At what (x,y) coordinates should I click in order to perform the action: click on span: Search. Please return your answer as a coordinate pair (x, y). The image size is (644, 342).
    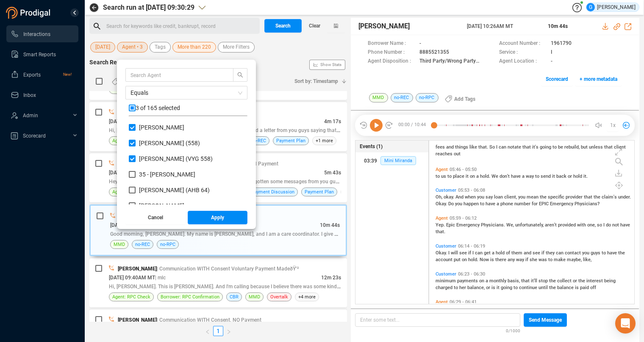
    Looking at the image, I should click on (283, 26).